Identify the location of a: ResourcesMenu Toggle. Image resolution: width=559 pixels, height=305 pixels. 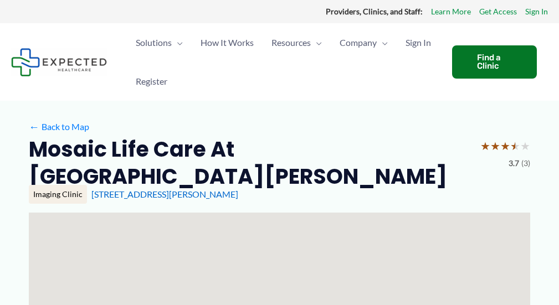
(297, 43).